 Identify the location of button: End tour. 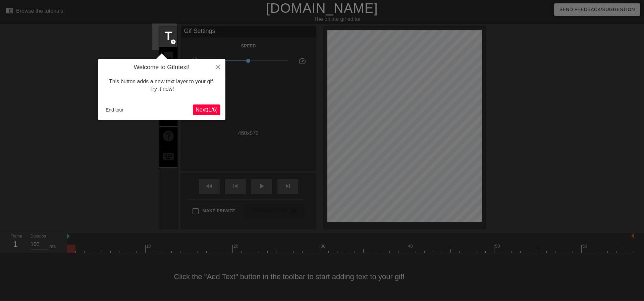
(114, 110).